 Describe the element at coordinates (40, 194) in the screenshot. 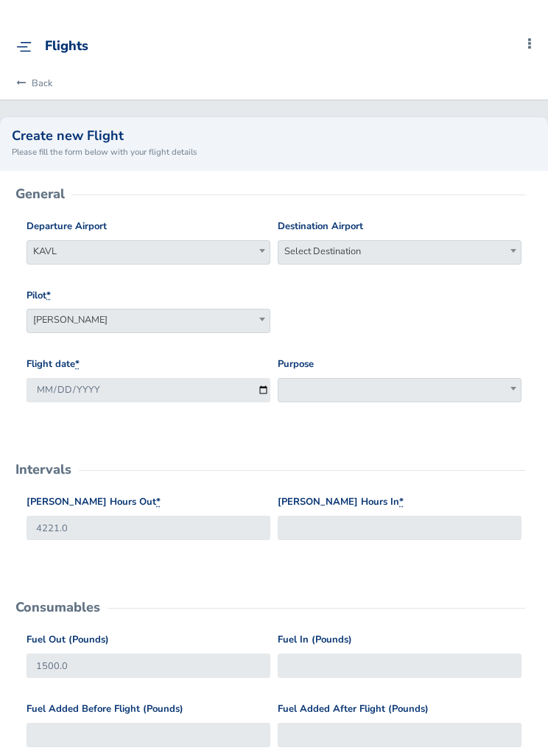

I see `h2: General` at that location.